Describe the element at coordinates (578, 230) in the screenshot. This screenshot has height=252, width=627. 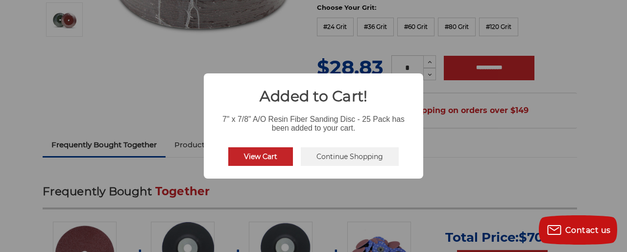
I see `button: Contact us` at that location.